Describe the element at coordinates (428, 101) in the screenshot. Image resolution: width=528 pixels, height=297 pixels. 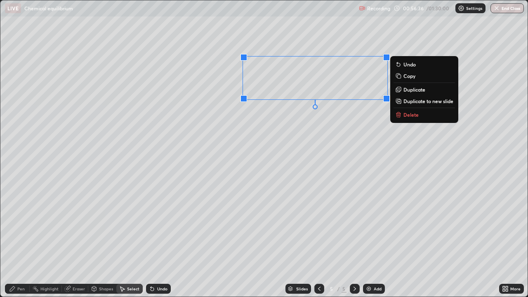
I see `p: Duplicate to new slide` at that location.